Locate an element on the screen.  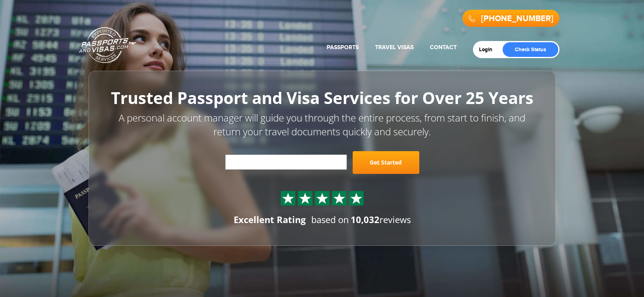
p: A personal account manager will guide you through the entire process, from start to finish, and r... is located at coordinates (322, 125).